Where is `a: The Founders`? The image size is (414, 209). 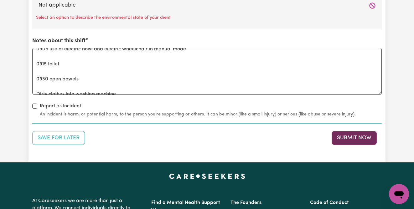
a: The Founders is located at coordinates (246, 203).